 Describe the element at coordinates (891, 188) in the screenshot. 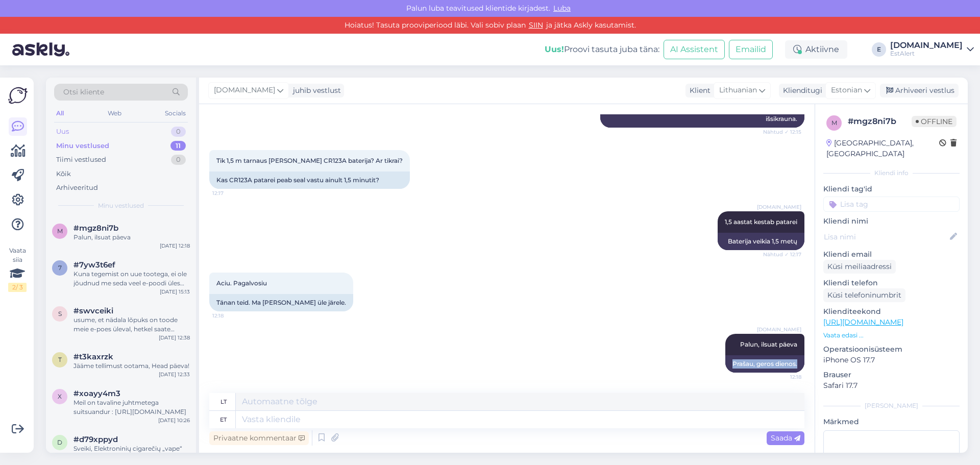

I see `p: Kliendi tag'id` at that location.